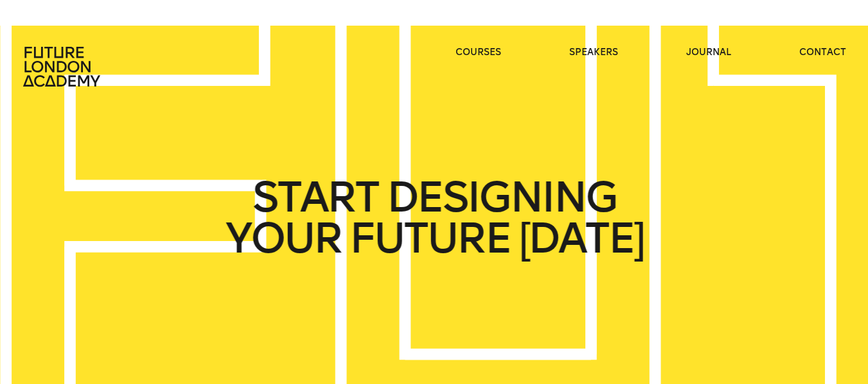  What do you see at coordinates (478, 53) in the screenshot?
I see `a: courses` at bounding box center [478, 53].